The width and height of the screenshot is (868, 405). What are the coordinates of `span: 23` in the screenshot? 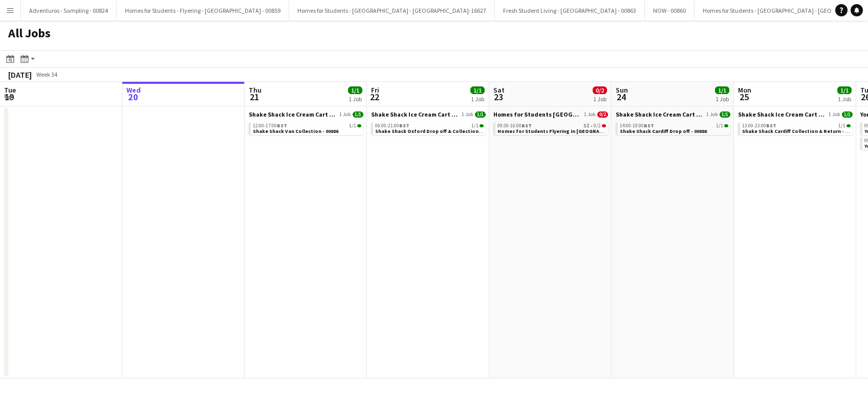 It's located at (498, 96).